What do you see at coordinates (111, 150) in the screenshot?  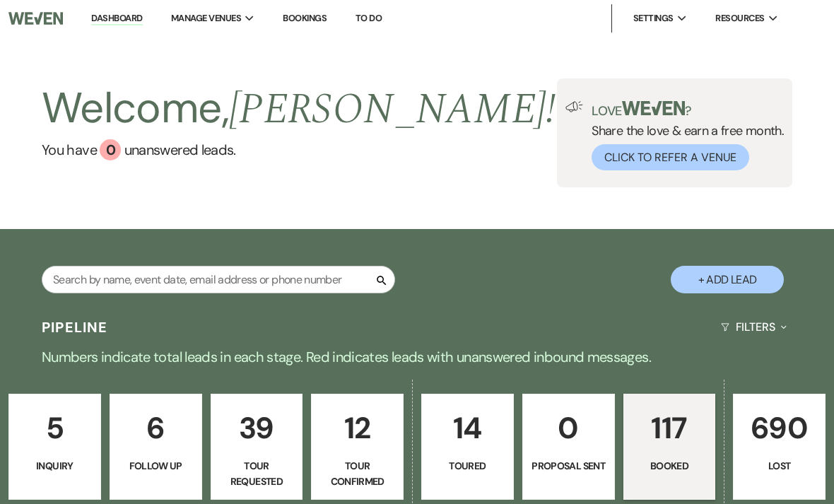 I see `div: 0` at bounding box center [111, 150].